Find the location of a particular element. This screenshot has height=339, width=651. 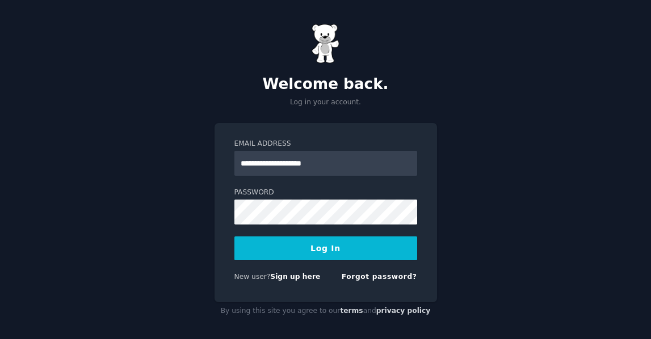

a: Sign up here is located at coordinates (295, 277).